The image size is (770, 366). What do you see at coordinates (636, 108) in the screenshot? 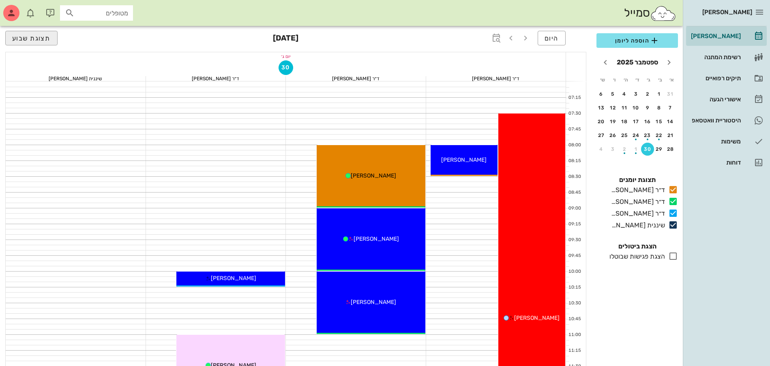
I see `button: 10` at bounding box center [636, 108].